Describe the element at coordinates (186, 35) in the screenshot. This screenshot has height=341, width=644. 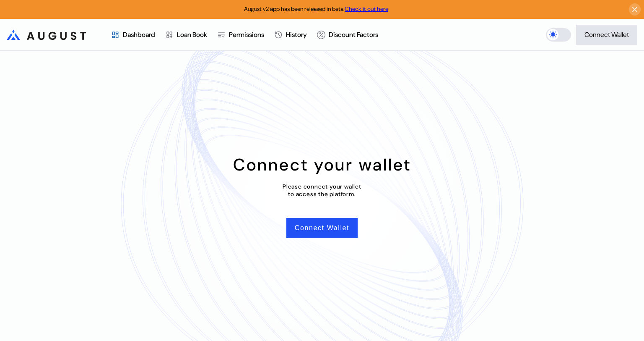
I see `a: Loan Book` at that location.